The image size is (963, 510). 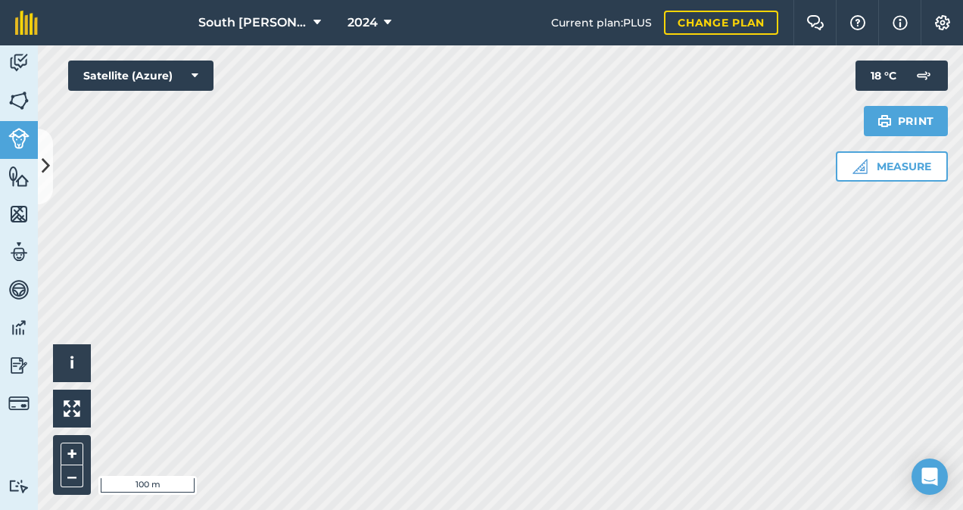 I want to click on span: i, so click(x=72, y=363).